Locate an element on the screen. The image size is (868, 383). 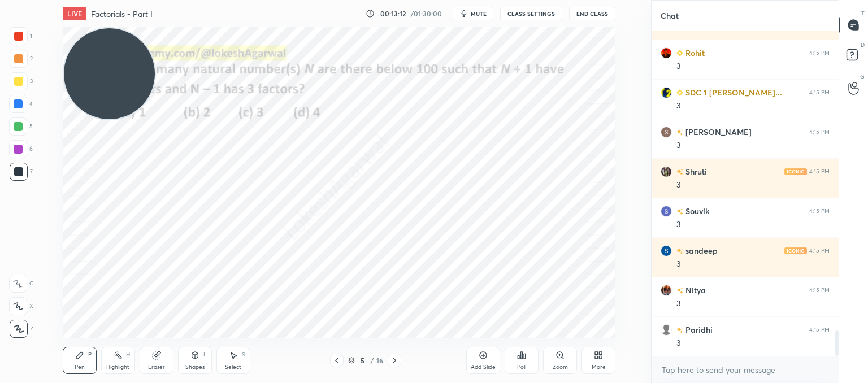
h6: Nitya is located at coordinates (694, 290).